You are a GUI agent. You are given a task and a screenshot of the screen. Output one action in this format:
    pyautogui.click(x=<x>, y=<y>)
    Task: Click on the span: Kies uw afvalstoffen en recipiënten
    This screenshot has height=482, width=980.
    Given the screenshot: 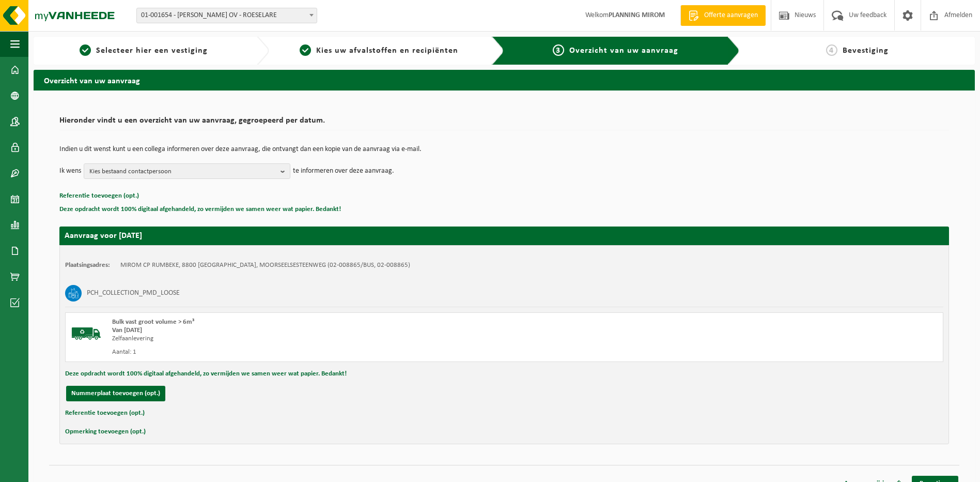 What is the action you would take?
    pyautogui.click(x=387, y=51)
    